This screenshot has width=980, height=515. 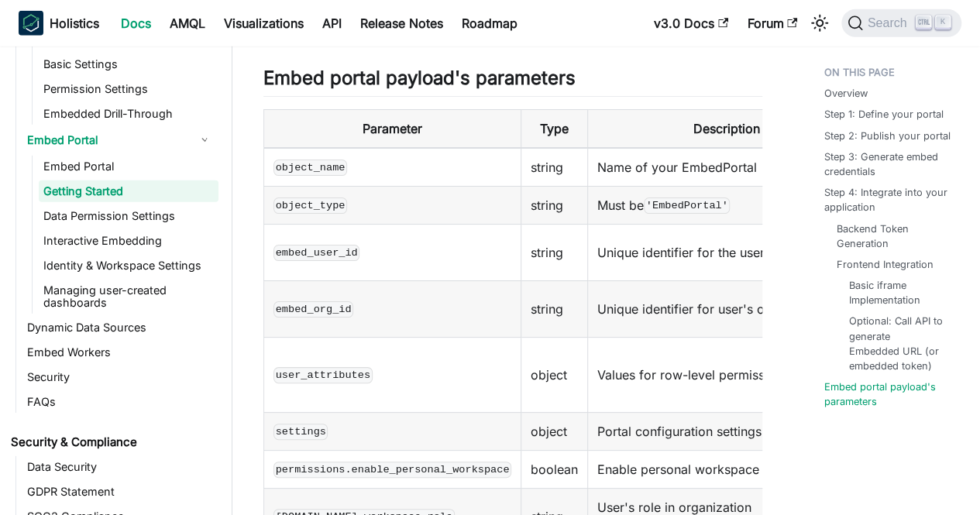 What do you see at coordinates (120, 377) in the screenshot?
I see `a: Security` at bounding box center [120, 377].